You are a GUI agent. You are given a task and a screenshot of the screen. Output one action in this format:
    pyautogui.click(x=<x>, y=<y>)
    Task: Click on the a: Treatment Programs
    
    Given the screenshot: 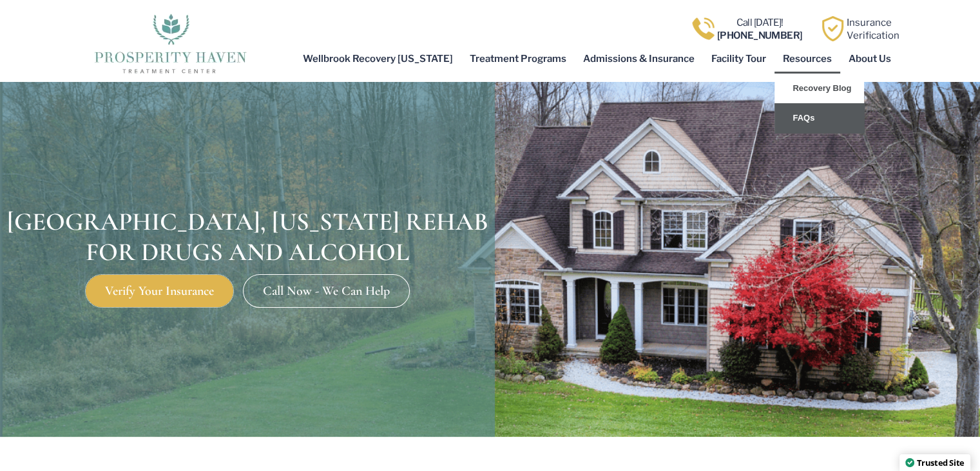 What is the action you would take?
    pyautogui.click(x=518, y=59)
    